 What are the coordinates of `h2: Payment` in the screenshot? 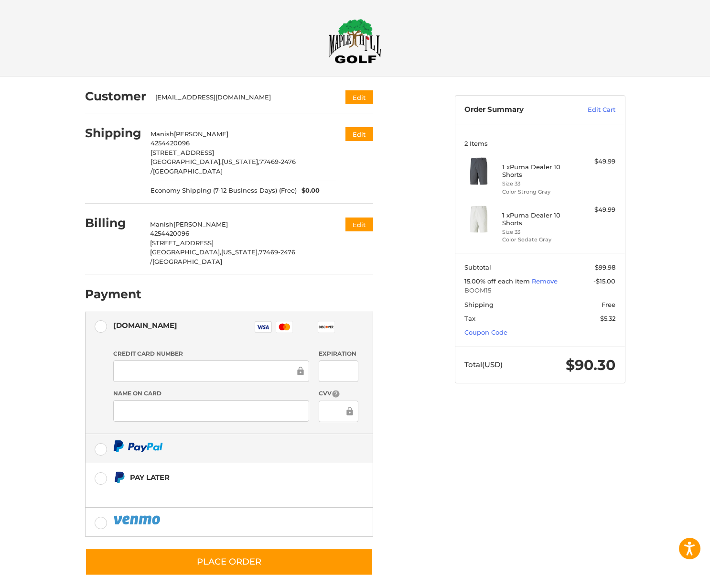 It's located at (113, 294).